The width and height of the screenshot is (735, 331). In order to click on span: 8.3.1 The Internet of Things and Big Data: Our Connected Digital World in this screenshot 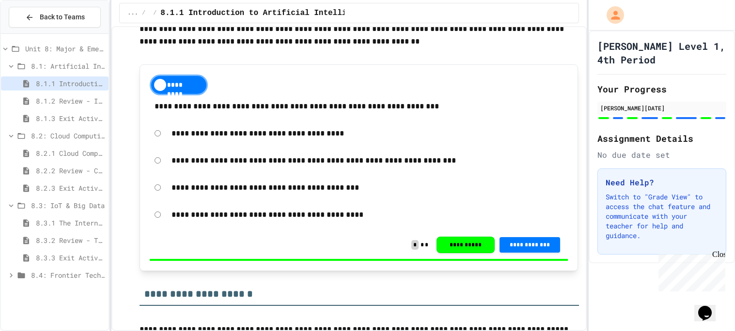, I will do `click(70, 223)`.